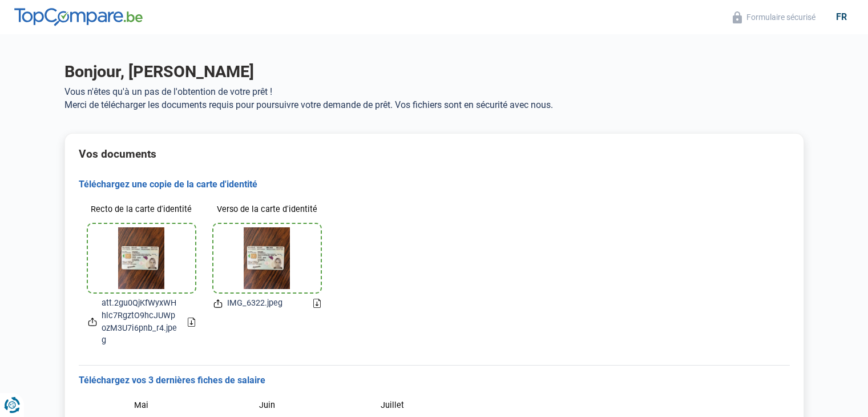 The width and height of the screenshot is (868, 417). Describe the element at coordinates (78, 17) in the screenshot. I see `img: TopCompare.be` at that location.